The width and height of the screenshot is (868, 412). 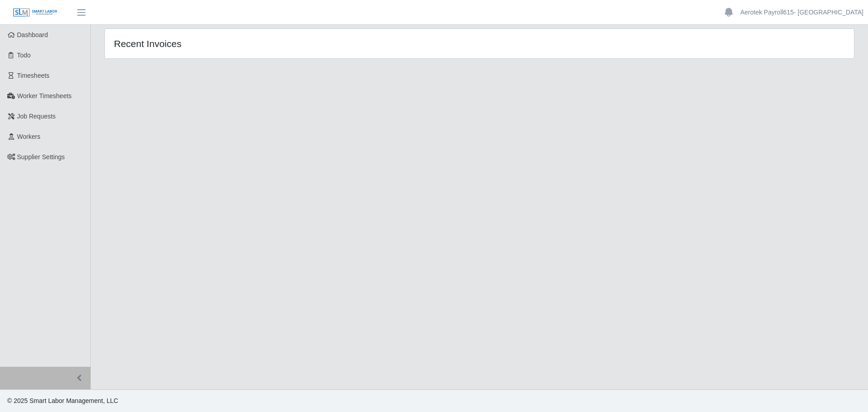 I want to click on span: © 2025 Smart Labor Management, LLC, so click(x=62, y=401).